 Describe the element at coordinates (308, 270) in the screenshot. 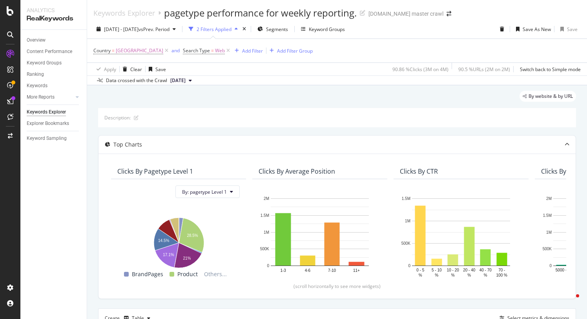

I see `text: 4-6` at that location.